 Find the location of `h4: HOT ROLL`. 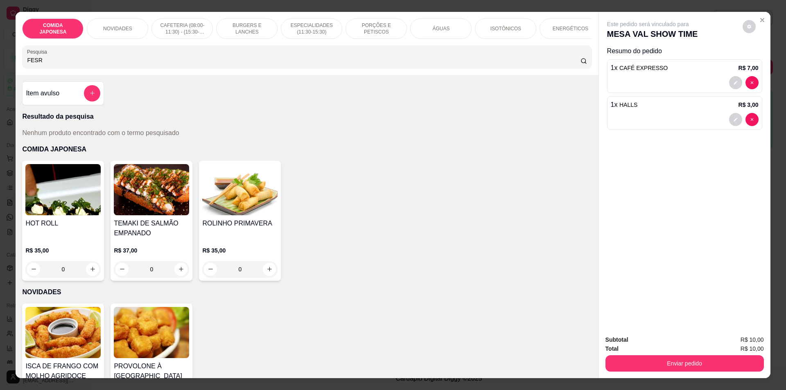

h4: HOT ROLL is located at coordinates (63, 223).